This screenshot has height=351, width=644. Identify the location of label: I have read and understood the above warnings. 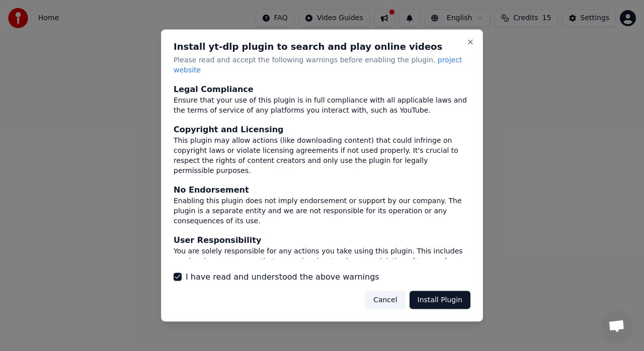
(282, 277).